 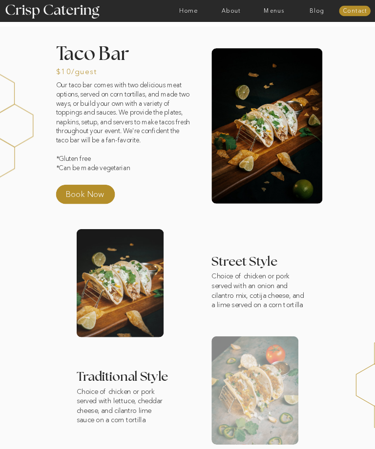 What do you see at coordinates (354, 11) in the screenshot?
I see `a: Contact` at bounding box center [354, 11].